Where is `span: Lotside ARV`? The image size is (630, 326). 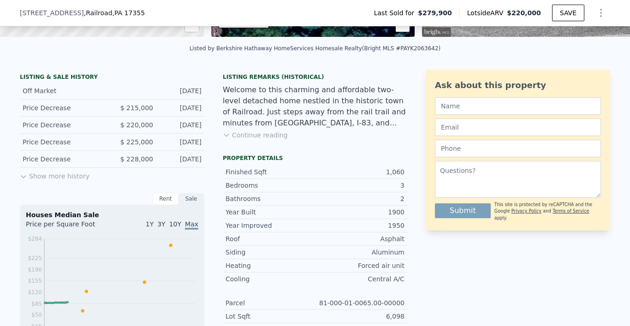
span: Lotside ARV is located at coordinates (487, 13).